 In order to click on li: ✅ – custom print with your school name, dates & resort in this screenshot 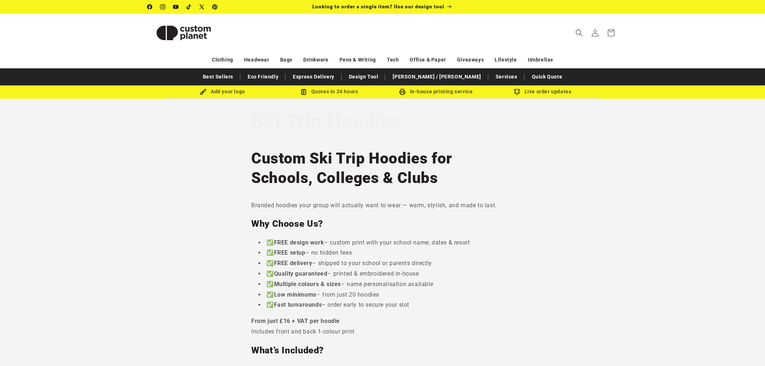, I will do `click(386, 243)`.